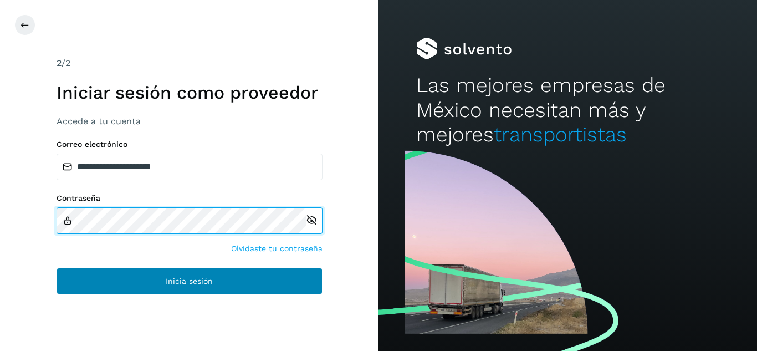  Describe the element at coordinates (190, 281) in the screenshot. I see `button: Inicia sesión` at that location.